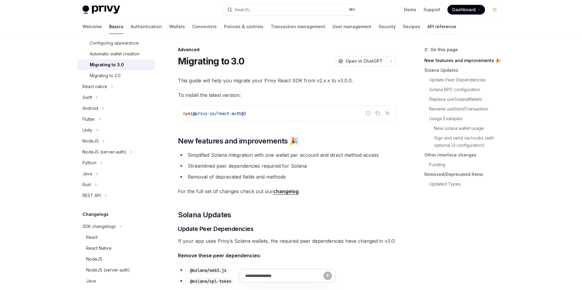  Describe the element at coordinates (286, 191) in the screenshot. I see `a: changelog` at that location.